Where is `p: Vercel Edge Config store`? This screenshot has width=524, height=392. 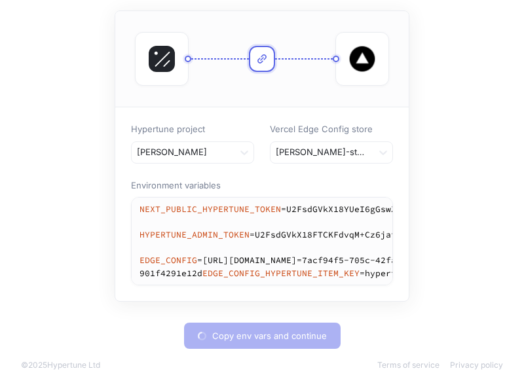
p: Vercel Edge Config store is located at coordinates (331, 130).